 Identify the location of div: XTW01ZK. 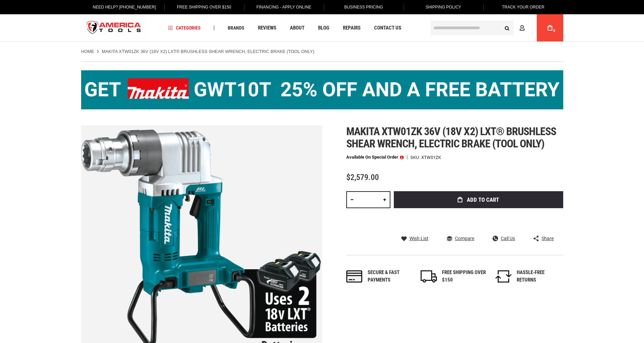
(431, 157).